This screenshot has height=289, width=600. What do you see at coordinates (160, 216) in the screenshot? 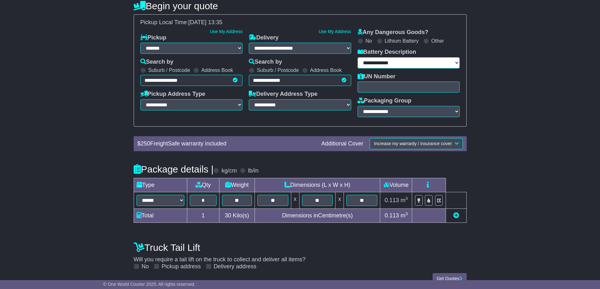
I see `td: Total` at bounding box center [160, 216].